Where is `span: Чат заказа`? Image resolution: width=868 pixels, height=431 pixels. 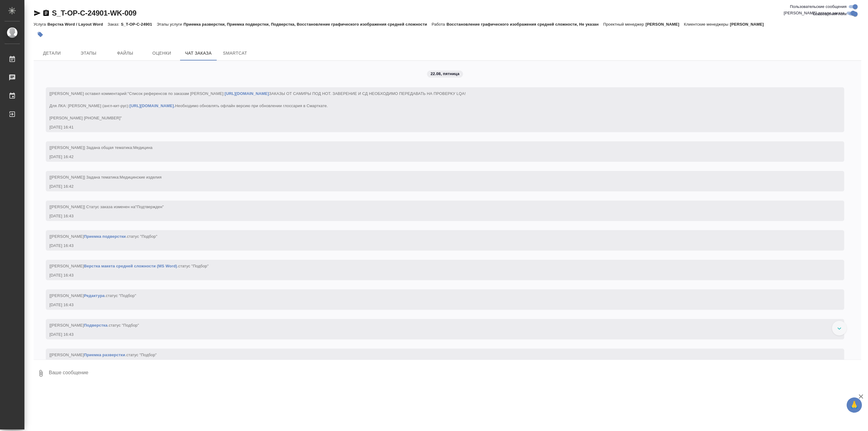
span: Чат заказа is located at coordinates (199, 53).